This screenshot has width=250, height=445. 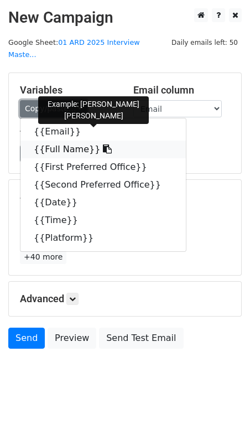 I want to click on h5: Advanced, so click(x=125, y=299).